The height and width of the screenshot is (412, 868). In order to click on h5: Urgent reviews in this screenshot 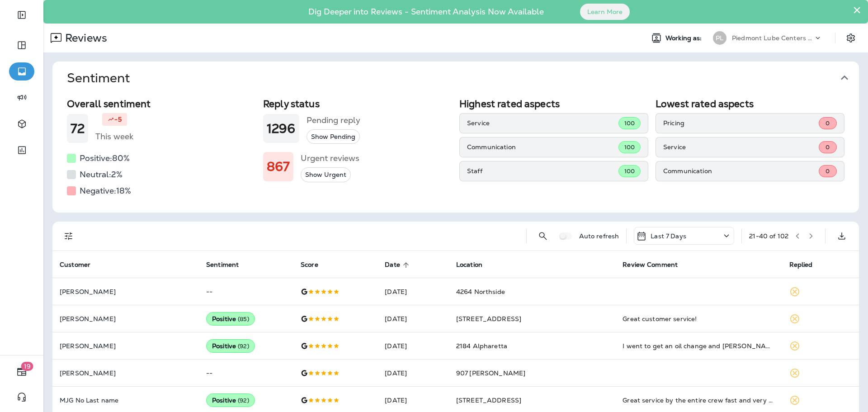, I will do `click(330, 159)`.